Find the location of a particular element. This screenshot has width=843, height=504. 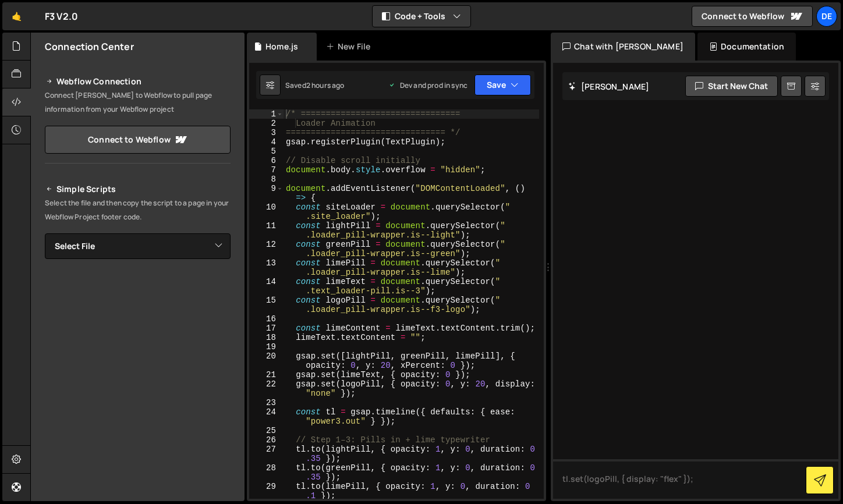

div: 9 is located at coordinates (266, 193).